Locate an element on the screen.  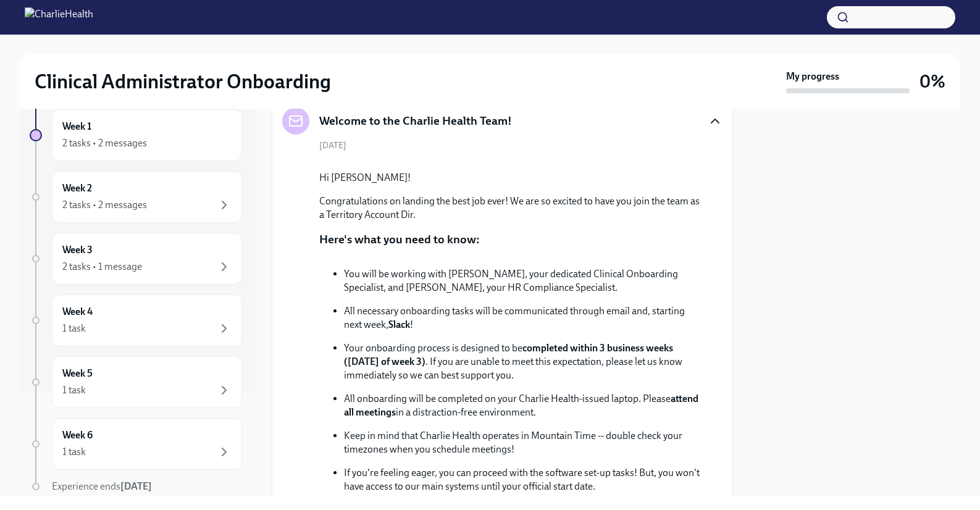
p: Your onboarding process is designed to be . If you are unable to meet this expectation, please le... is located at coordinates (523, 361).